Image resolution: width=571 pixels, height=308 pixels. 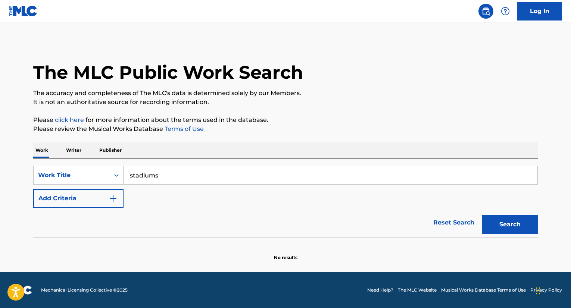 I want to click on img: help, so click(x=506, y=11).